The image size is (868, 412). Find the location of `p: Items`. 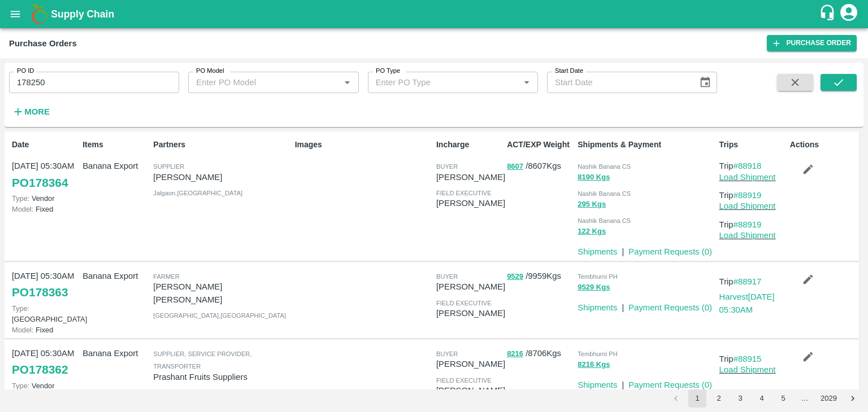

p: Items is located at coordinates (115, 145).